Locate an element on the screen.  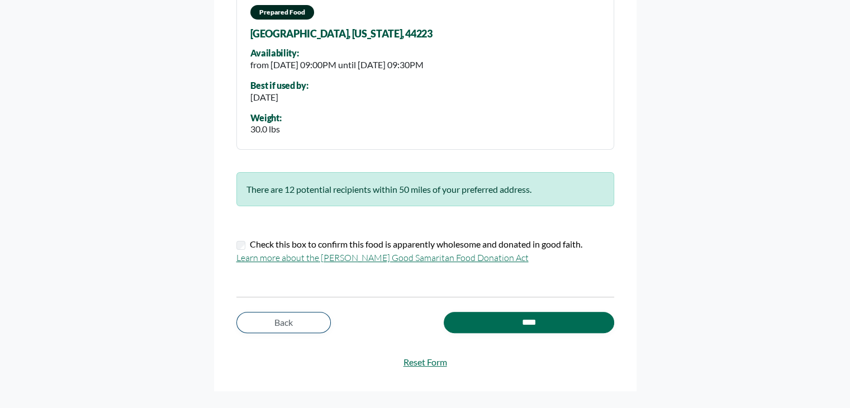
div: There are 12 potential recipients within 50 miles of your preferred address. is located at coordinates (425, 189).